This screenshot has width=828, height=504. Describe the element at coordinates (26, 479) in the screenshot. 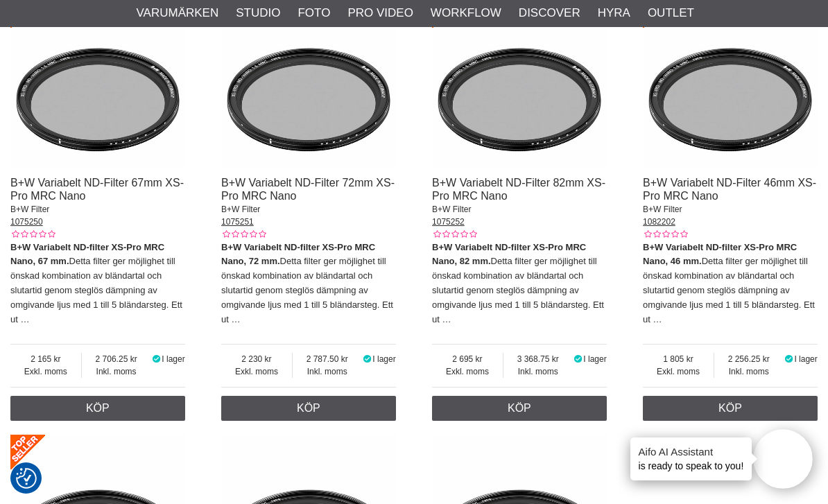

I see `button: Samtyckesinställningar` at that location.